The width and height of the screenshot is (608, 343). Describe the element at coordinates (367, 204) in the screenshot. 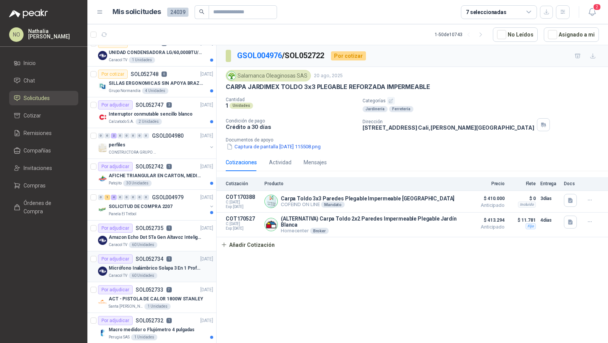

I see `p: COFEIND ON LINE` at that location.